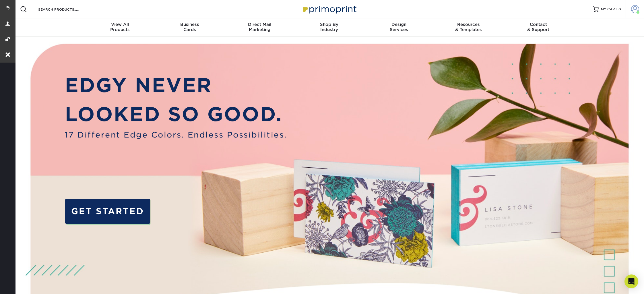  Describe the element at coordinates (120, 28) in the screenshot. I see `a: View AllProducts` at that location.